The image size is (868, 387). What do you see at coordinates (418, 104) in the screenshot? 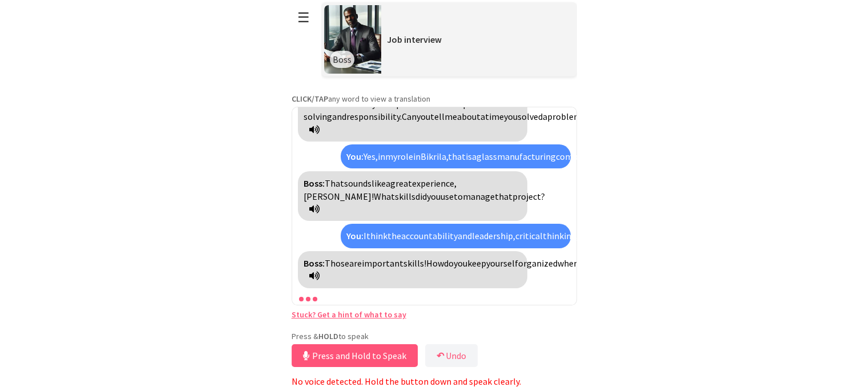
I see `span: passionate` at bounding box center [418, 104].